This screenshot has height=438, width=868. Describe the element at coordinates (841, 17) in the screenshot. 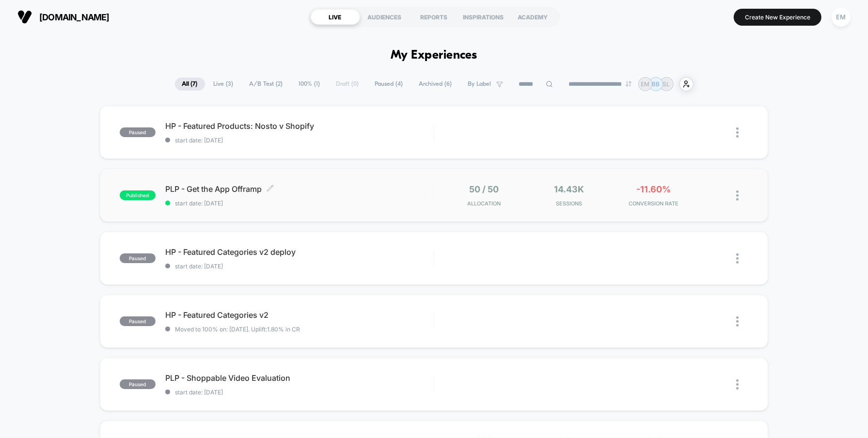

I see `button: EM` at that location.